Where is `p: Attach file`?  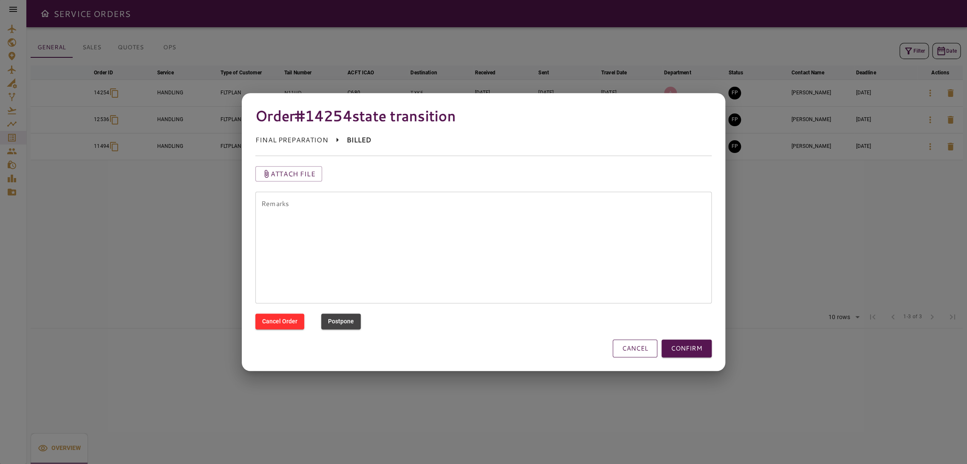
p: Attach file is located at coordinates (293, 174).